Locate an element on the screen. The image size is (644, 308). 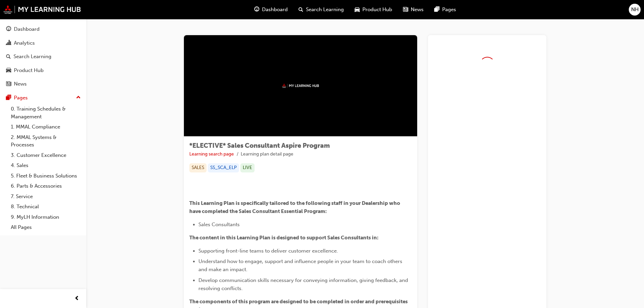
span: *ELECTIVE* Sales Consultant Aspire Program is located at coordinates (260, 145).